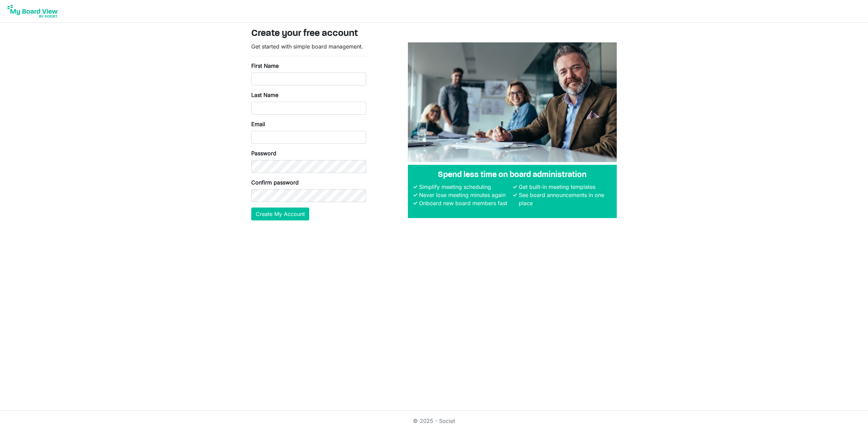  What do you see at coordinates (564, 199) in the screenshot?
I see `li: See board announcements in one place` at bounding box center [564, 199].